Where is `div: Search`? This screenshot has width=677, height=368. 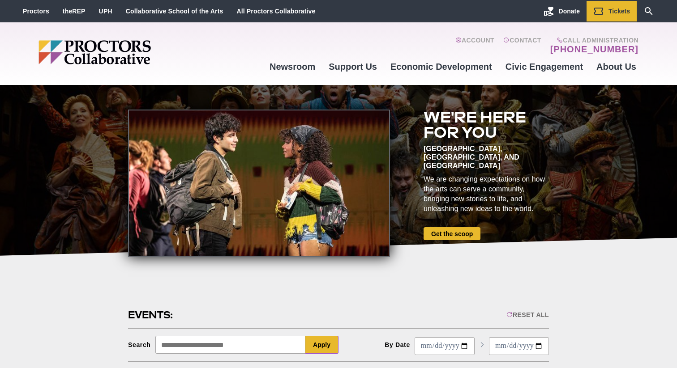 div: Search is located at coordinates (139, 345).